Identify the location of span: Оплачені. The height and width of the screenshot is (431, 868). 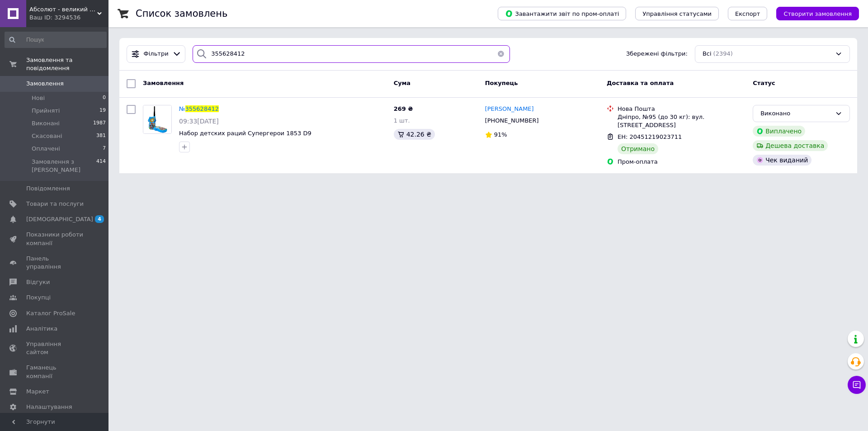
(46, 148).